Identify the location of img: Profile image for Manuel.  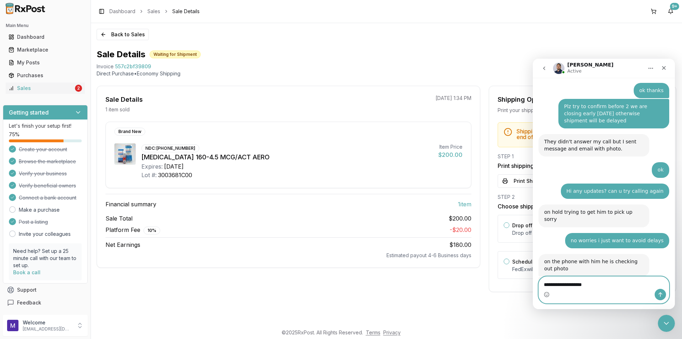
(26, 10).